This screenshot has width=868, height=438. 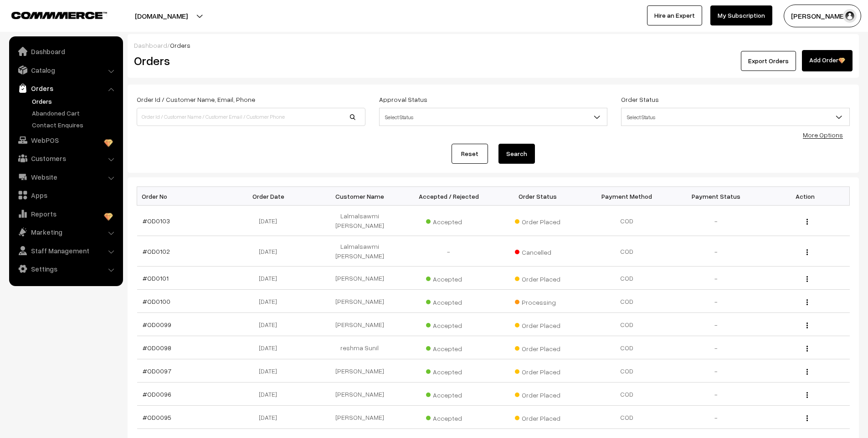 What do you see at coordinates (741, 16) in the screenshot?
I see `a: My Subscription` at bounding box center [741, 16].